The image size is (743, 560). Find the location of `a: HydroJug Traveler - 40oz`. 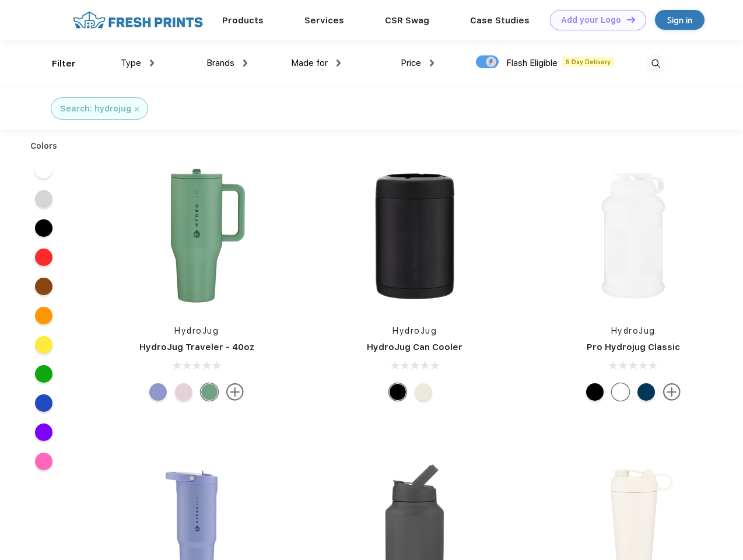

a: HydroJug Traveler - 40oz is located at coordinates (197, 347).